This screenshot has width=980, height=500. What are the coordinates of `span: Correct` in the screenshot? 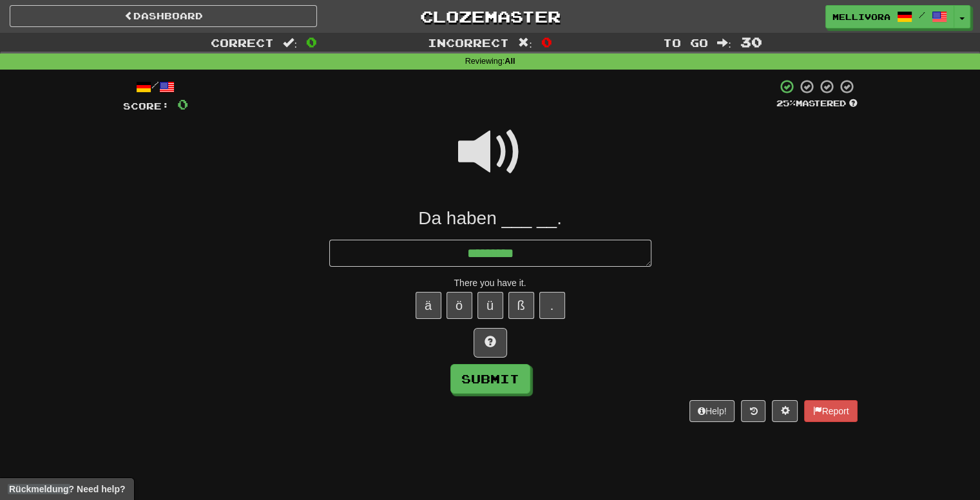 It's located at (242, 43).